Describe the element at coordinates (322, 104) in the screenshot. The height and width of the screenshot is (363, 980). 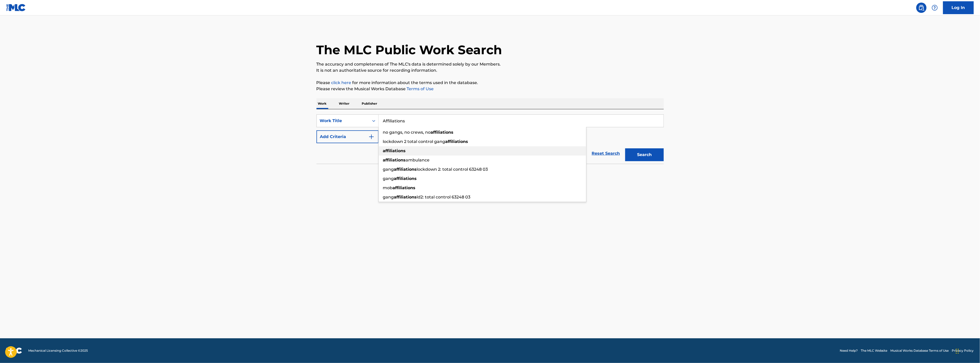
I see `p: Work` at that location.